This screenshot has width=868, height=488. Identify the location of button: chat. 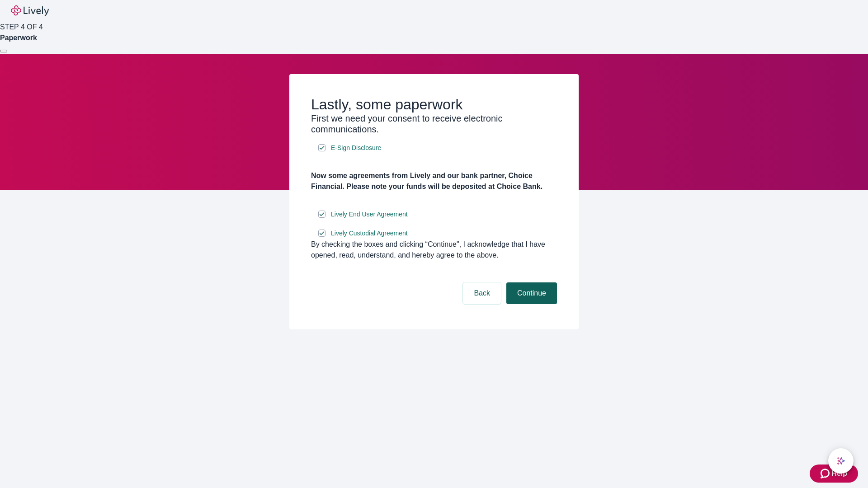
(841, 461).